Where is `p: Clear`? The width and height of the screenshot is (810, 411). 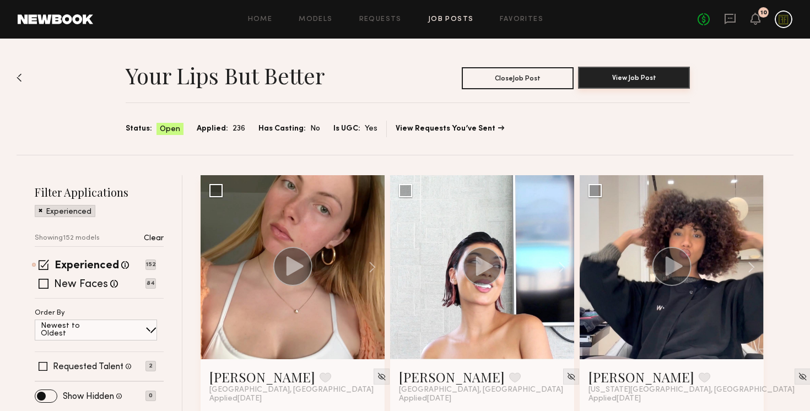
p: Clear is located at coordinates (154, 239).